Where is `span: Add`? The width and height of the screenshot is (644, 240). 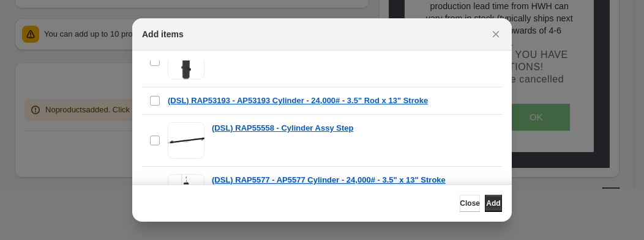 span: Add is located at coordinates (493, 204).